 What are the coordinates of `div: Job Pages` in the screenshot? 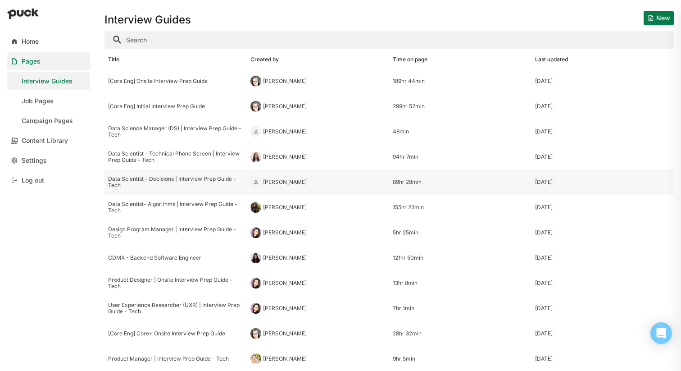 It's located at (37, 101).